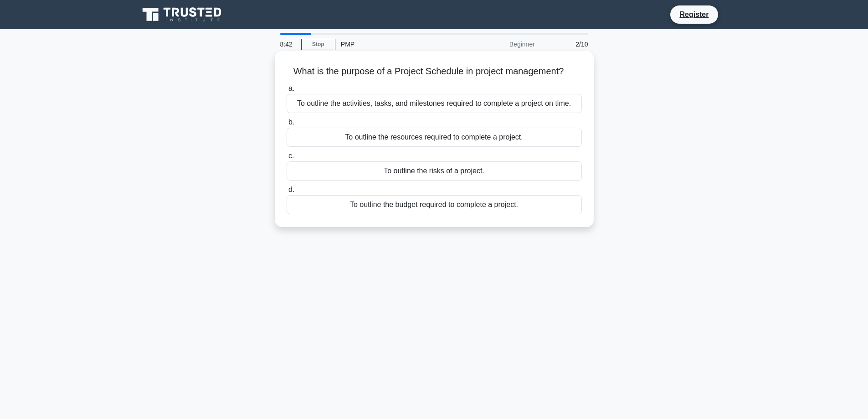 The width and height of the screenshot is (868, 419). What do you see at coordinates (500, 44) in the screenshot?
I see `div: Beginner` at bounding box center [500, 44].